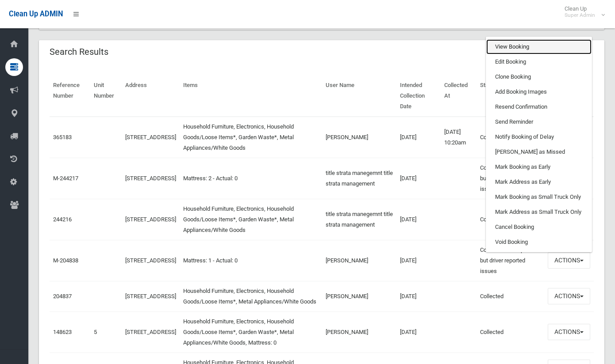 The image size is (615, 364). What do you see at coordinates (251, 178) in the screenshot?
I see `td: Mattress: 2 - Actual: 0` at bounding box center [251, 178].